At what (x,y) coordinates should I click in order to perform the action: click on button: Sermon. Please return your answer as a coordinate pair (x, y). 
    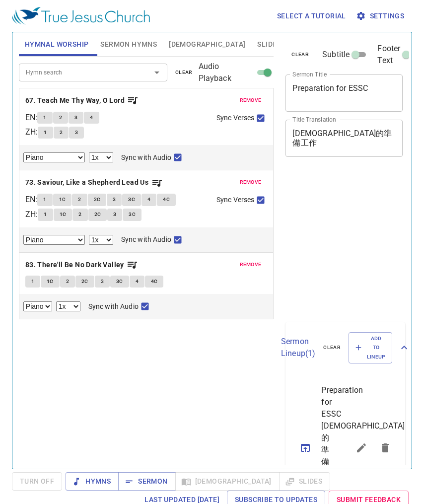
    Looking at the image, I should click on (146, 481).